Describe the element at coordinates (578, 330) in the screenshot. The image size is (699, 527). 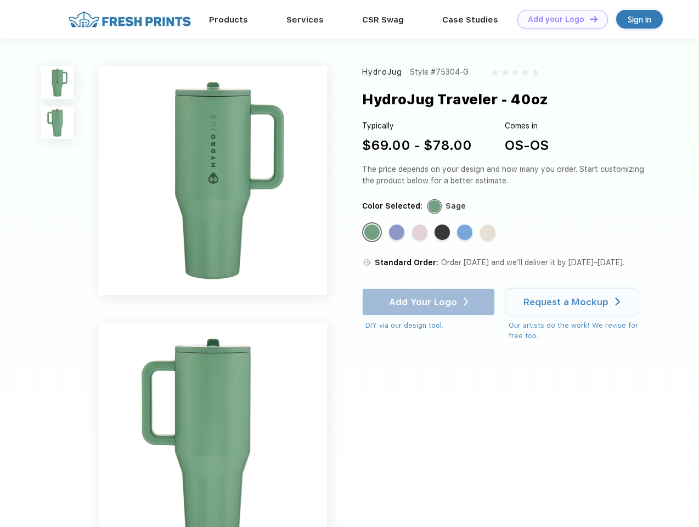
I see `div: Our artists do the work! We revise for free too.` at that location.